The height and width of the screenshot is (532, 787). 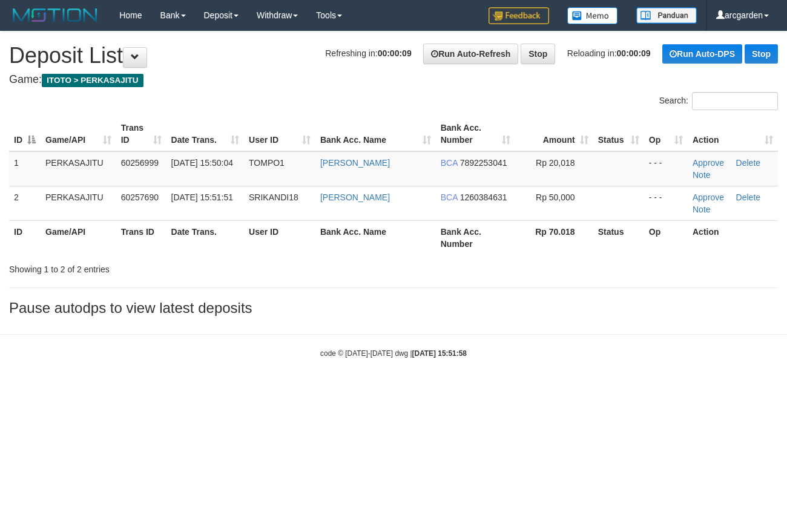 I want to click on th: Game/API, so click(x=78, y=238).